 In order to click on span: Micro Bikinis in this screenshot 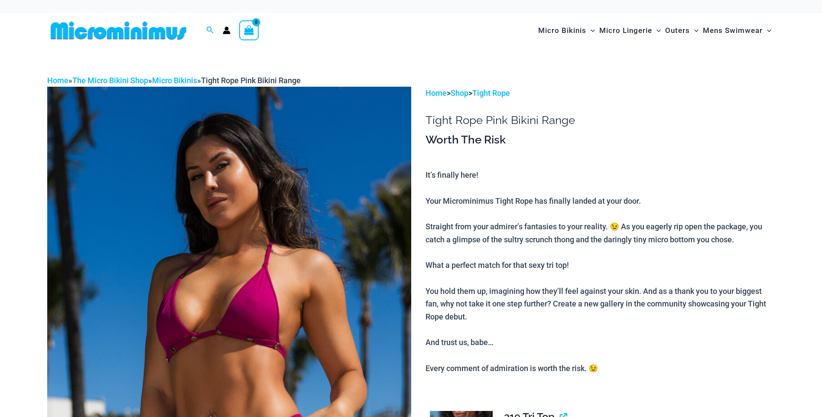, I will do `click(562, 30)`.